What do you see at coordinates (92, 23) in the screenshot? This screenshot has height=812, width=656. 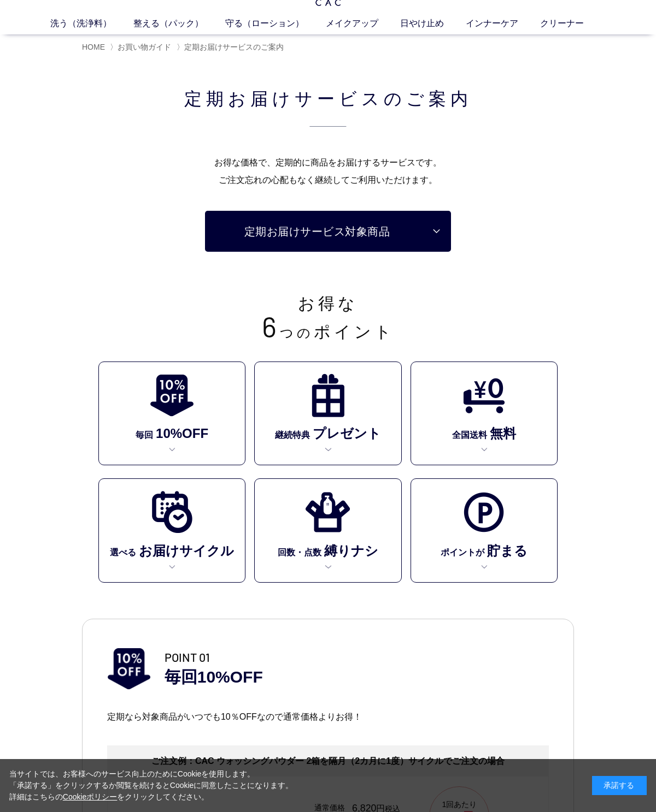 I see `a: 洗う（洗浄料）` at bounding box center [92, 23].